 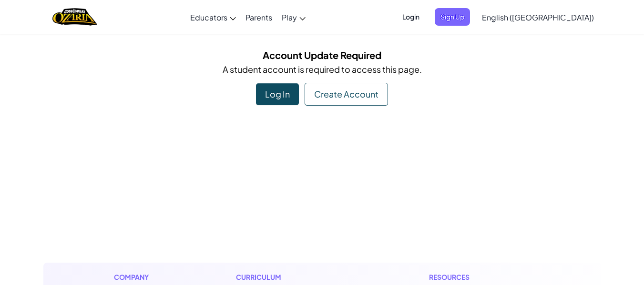 I want to click on span: Play, so click(x=289, y=17).